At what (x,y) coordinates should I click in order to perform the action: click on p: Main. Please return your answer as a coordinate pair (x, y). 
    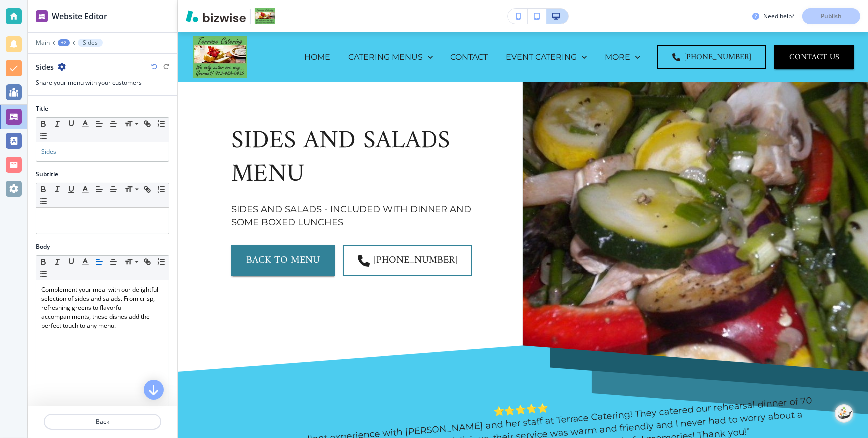
    Looking at the image, I should click on (43, 43).